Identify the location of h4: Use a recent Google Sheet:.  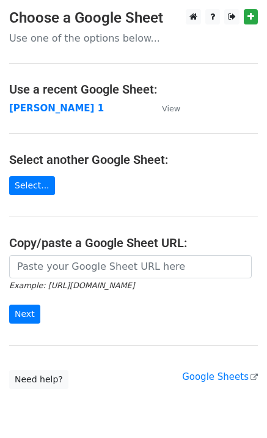
(133, 89).